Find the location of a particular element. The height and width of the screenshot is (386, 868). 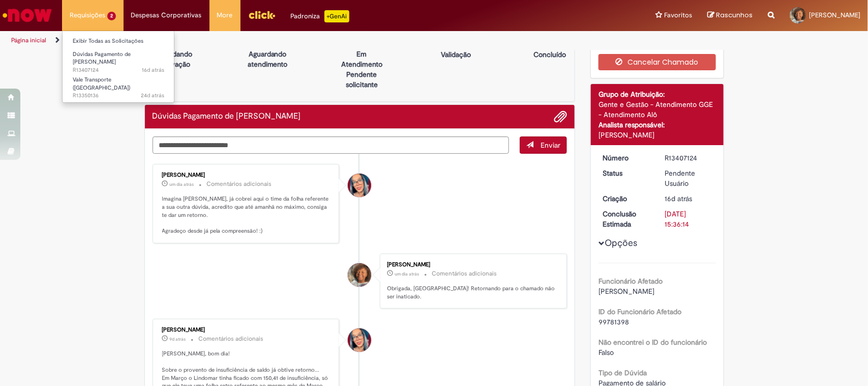

time: 13/08/2025 08:22:22 is located at coordinates (679, 198).